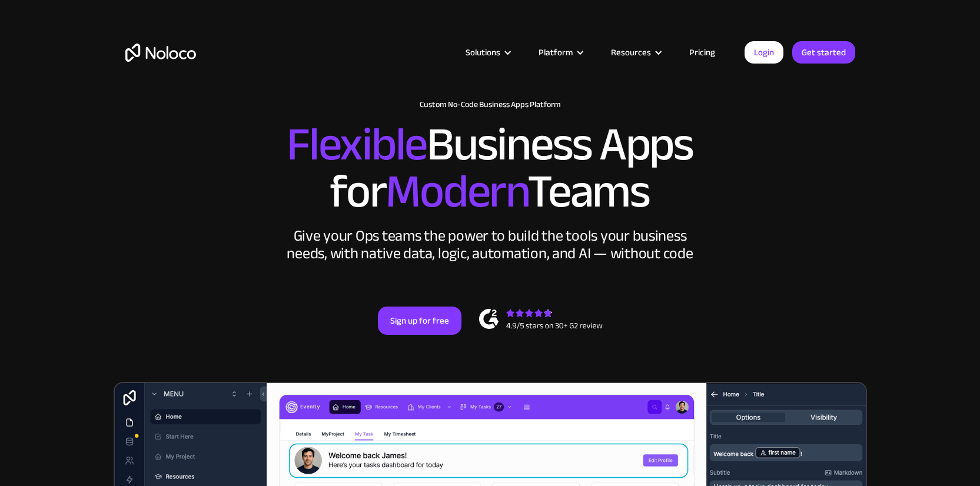  What do you see at coordinates (456, 191) in the screenshot?
I see `span: Modern` at bounding box center [456, 191].